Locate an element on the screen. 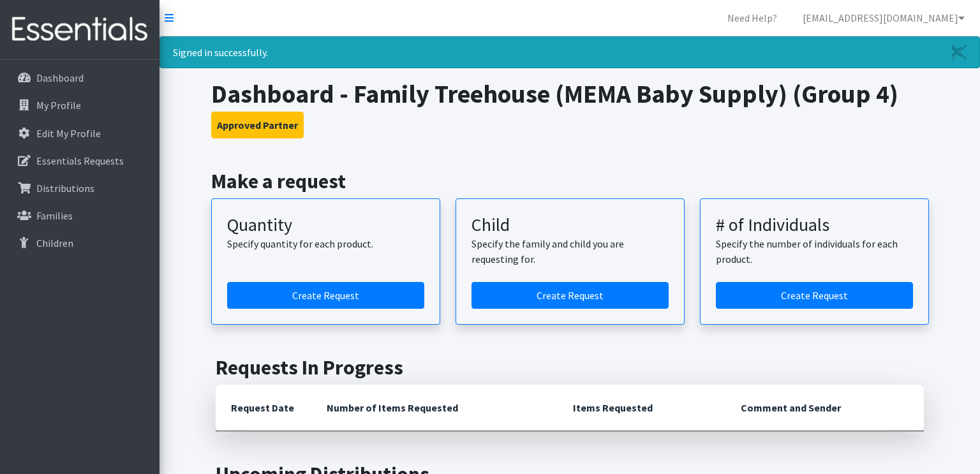 The width and height of the screenshot is (980, 474). h2: Make a request is located at coordinates (570, 181).